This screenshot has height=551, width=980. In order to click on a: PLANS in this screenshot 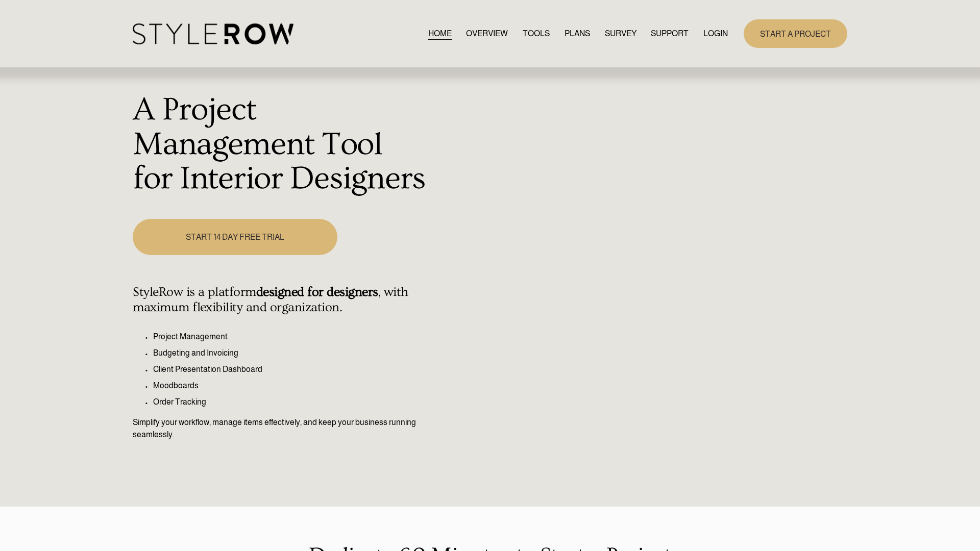, I will do `click(578, 33)`.